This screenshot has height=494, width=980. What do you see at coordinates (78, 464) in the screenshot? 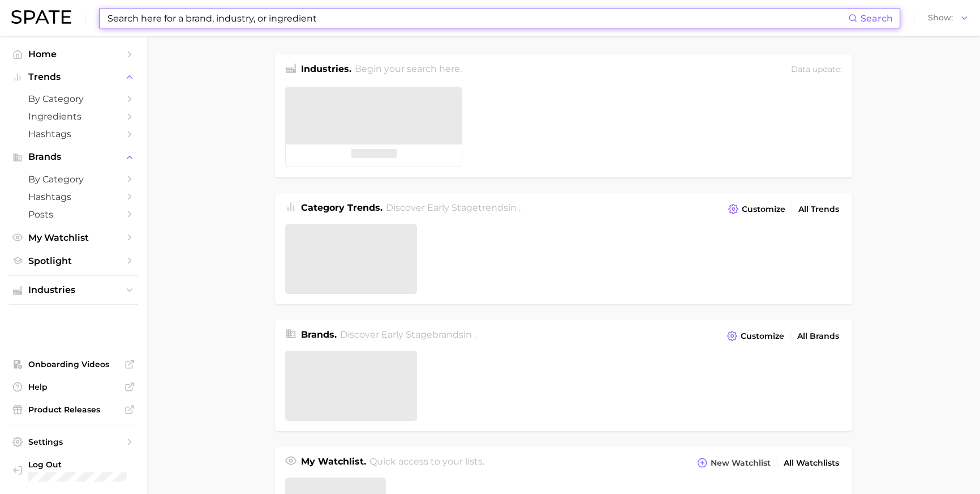
I see `span: Log Out` at bounding box center [78, 464].